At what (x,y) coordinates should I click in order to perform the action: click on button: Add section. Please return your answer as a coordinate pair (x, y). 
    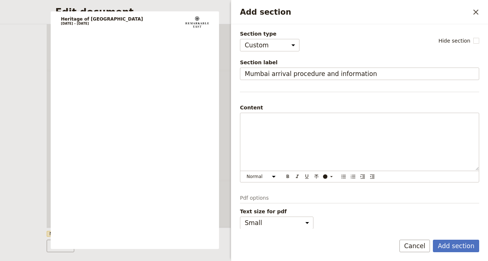
    Looking at the image, I should click on (456, 246).